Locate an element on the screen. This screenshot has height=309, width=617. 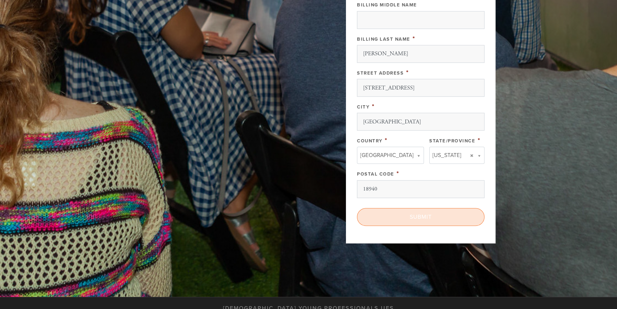
label: State/Province is located at coordinates (452, 141).